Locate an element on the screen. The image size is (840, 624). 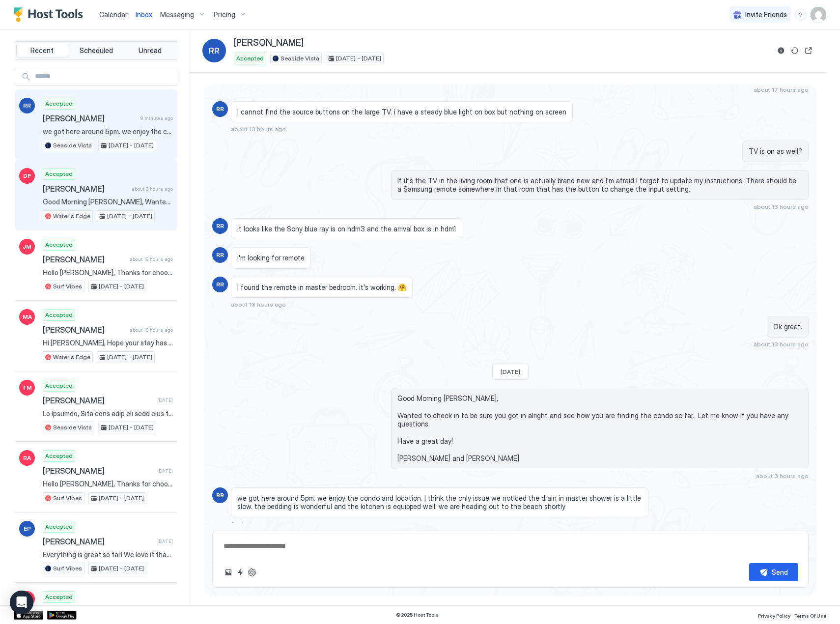
button: ChatGPT Auto Reply is located at coordinates (252, 573).